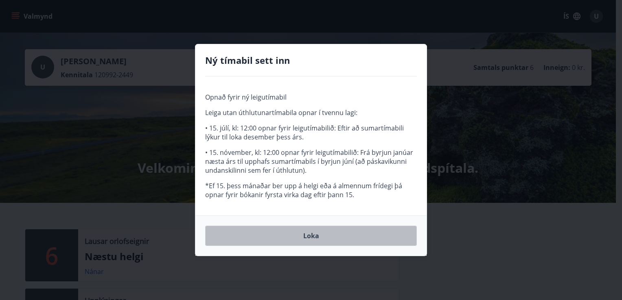  What do you see at coordinates (311, 113) in the screenshot?
I see `p: Leiga utan úthlutunartímabila opnar í tvennu lagi:` at bounding box center [311, 113].